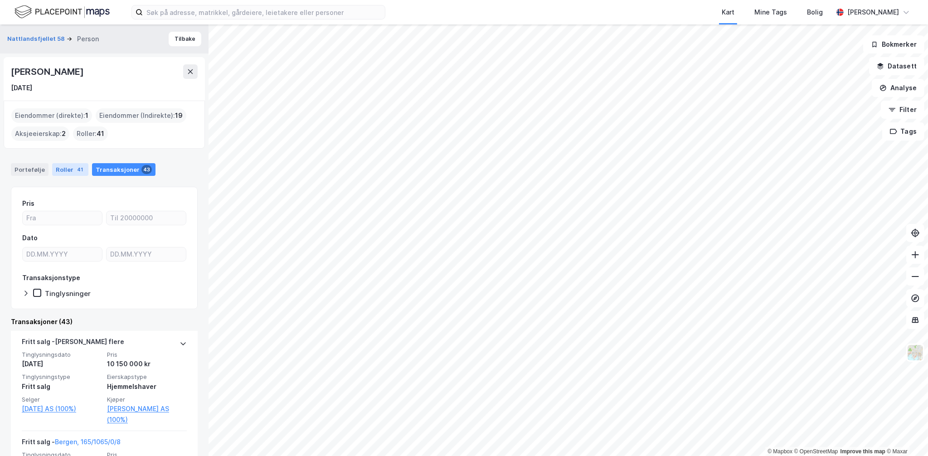 The height and width of the screenshot is (456, 928). What do you see at coordinates (897, 66) in the screenshot?
I see `button: Datasett` at bounding box center [897, 66].